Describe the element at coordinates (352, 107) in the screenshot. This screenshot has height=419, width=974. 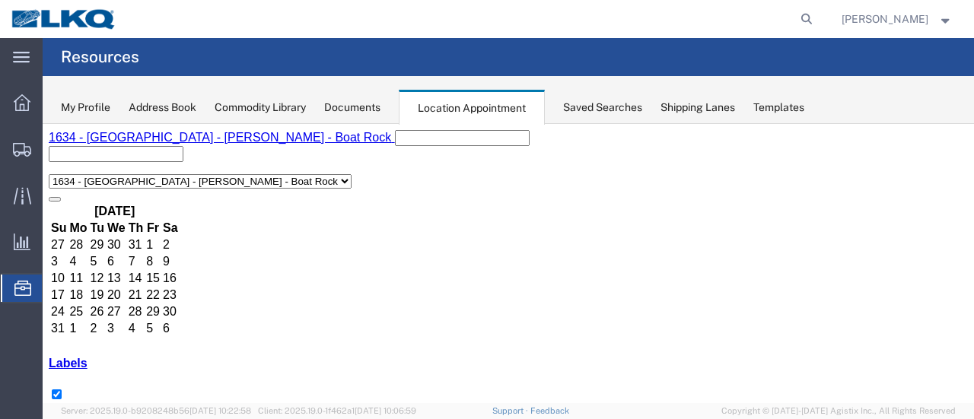
I see `div: Documents` at that location.